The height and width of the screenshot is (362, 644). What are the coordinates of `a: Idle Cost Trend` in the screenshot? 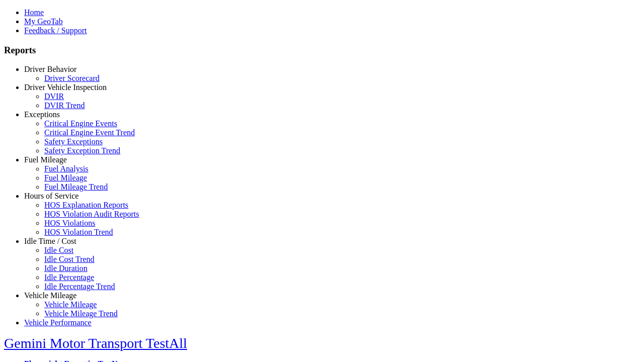 It's located at (70, 259).